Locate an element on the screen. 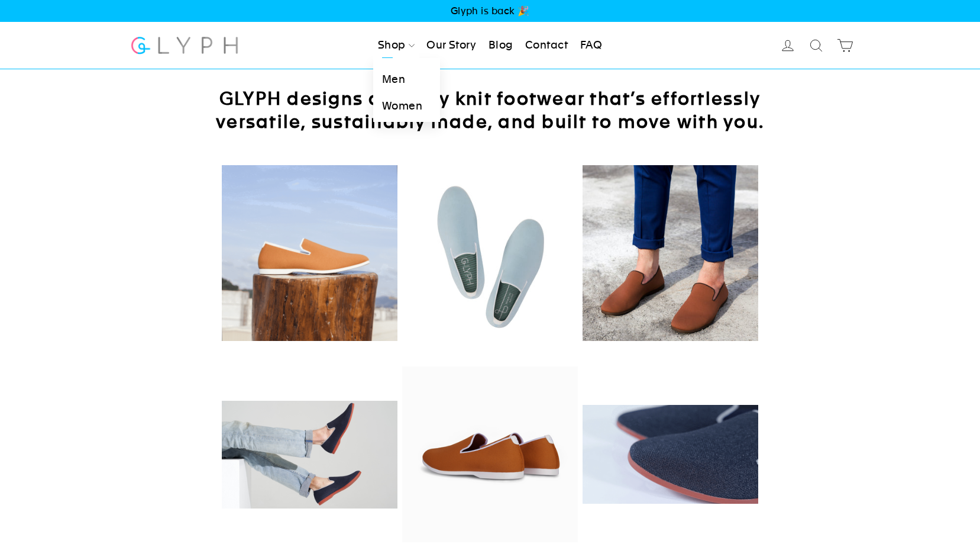  ul: Primary is located at coordinates (490, 46).